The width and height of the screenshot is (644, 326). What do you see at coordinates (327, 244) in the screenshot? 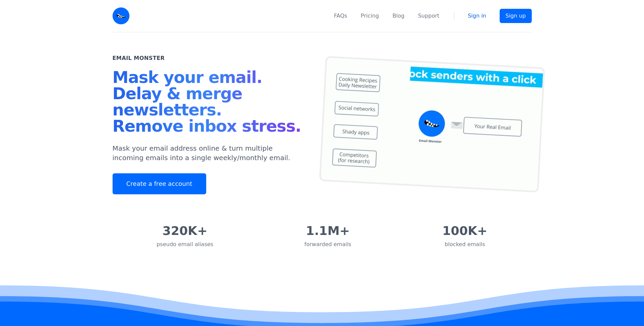
I see `div: forwarded emails` at bounding box center [327, 244].